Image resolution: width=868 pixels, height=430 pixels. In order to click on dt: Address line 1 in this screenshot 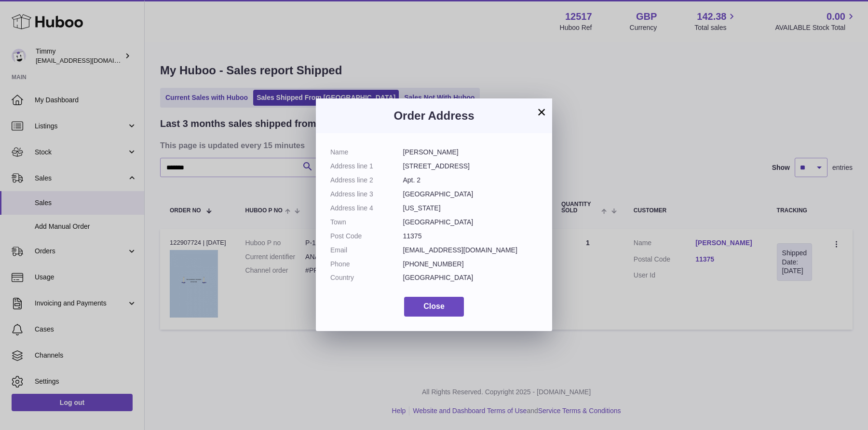, I will do `click(367, 166)`.